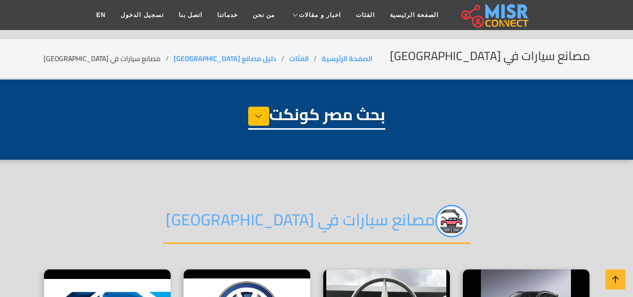 The height and width of the screenshot is (297, 633). I want to click on a: EN, so click(101, 15).